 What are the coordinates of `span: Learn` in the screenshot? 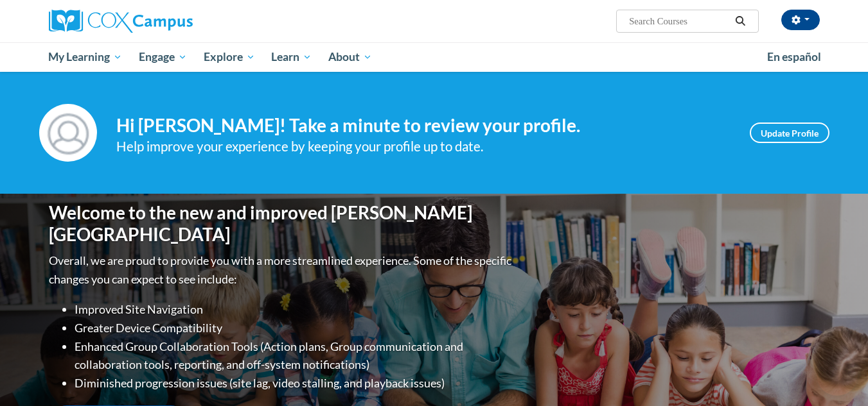 It's located at (291, 57).